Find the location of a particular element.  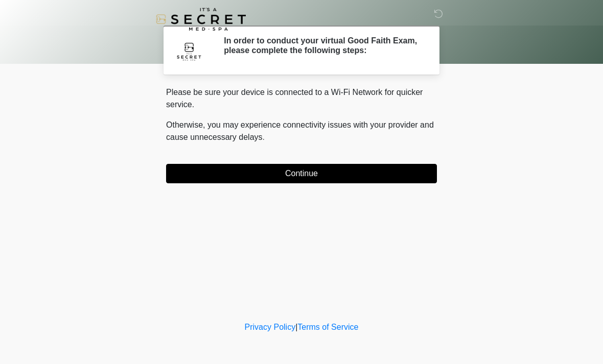

img: Agent Avatar is located at coordinates (189, 51).